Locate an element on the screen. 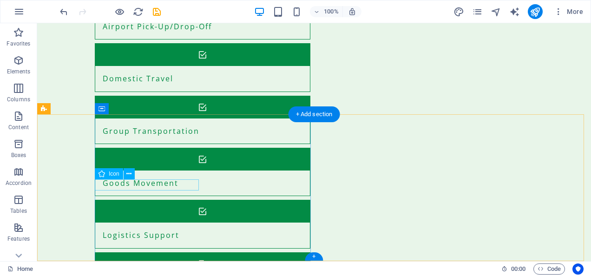  p: Tables is located at coordinates (19, 211).